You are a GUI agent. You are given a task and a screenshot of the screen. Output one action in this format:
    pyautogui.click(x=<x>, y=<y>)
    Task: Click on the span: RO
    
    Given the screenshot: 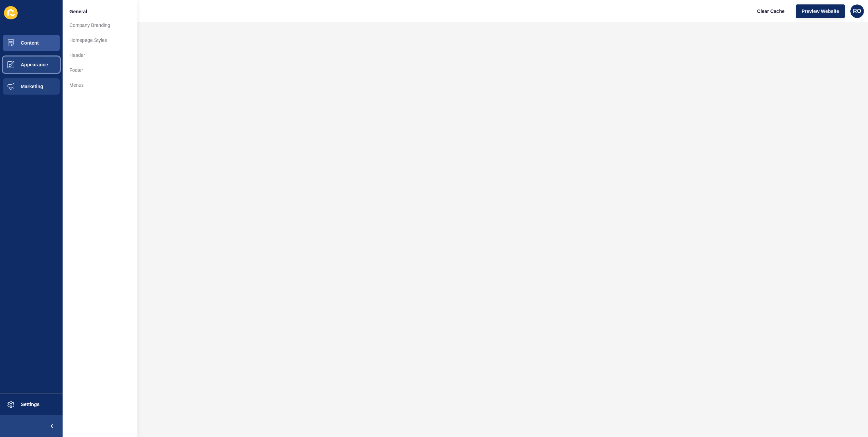 What is the action you would take?
    pyautogui.click(x=857, y=12)
    